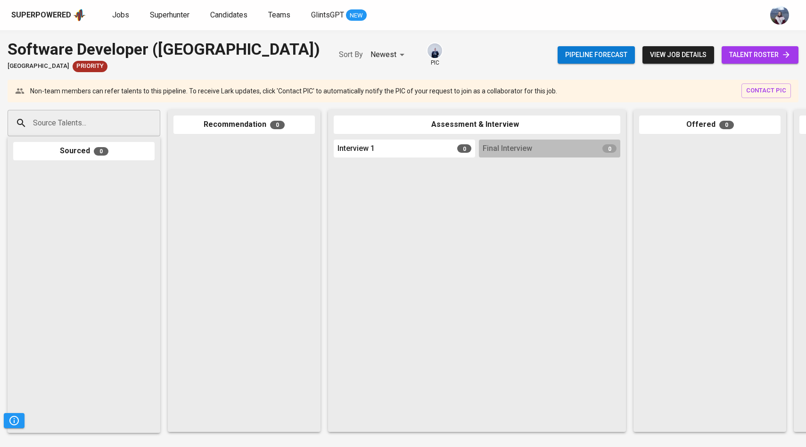 This screenshot has height=447, width=806. What do you see at coordinates (328, 15) in the screenshot?
I see `span: GlintsGPT` at bounding box center [328, 15].